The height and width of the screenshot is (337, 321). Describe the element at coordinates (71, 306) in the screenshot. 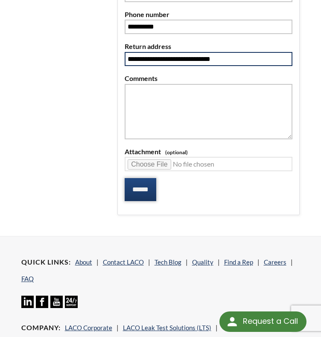

I see `a: 24/7 Support` at that location.